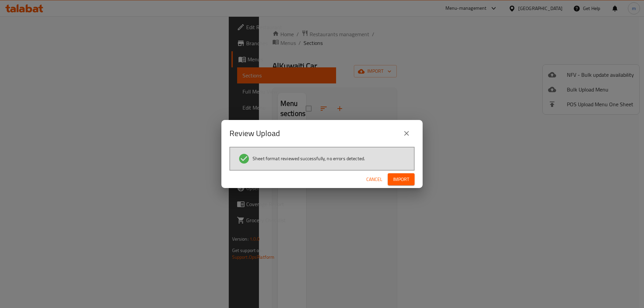  I want to click on h2: Review Upload, so click(255, 134).